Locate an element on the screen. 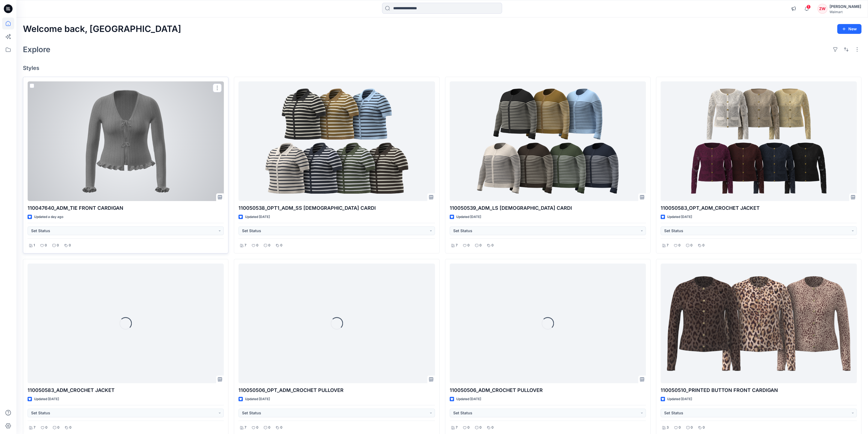  p: 110047640_ADM_TIE FRONT CARDIGAN is located at coordinates (126, 208).